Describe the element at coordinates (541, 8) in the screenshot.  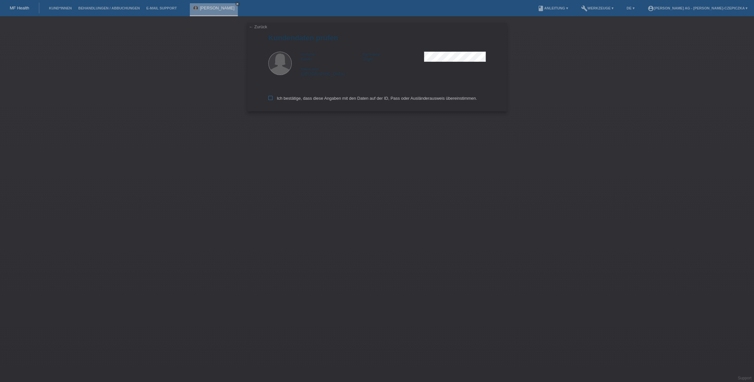
I see `i: book` at that location.